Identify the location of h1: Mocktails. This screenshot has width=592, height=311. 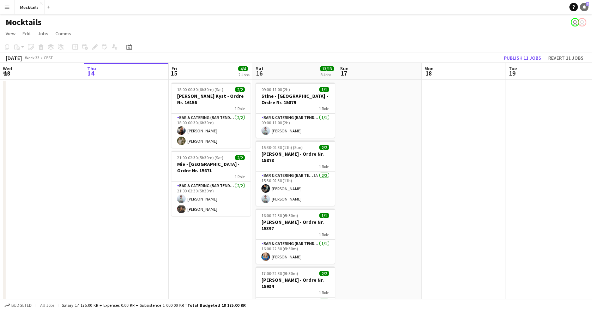
(24, 22).